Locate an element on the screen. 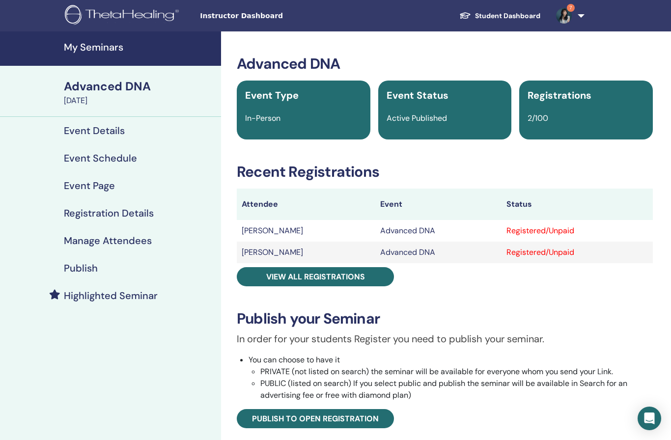 This screenshot has height=440, width=671. span: 7 is located at coordinates (570, 8).